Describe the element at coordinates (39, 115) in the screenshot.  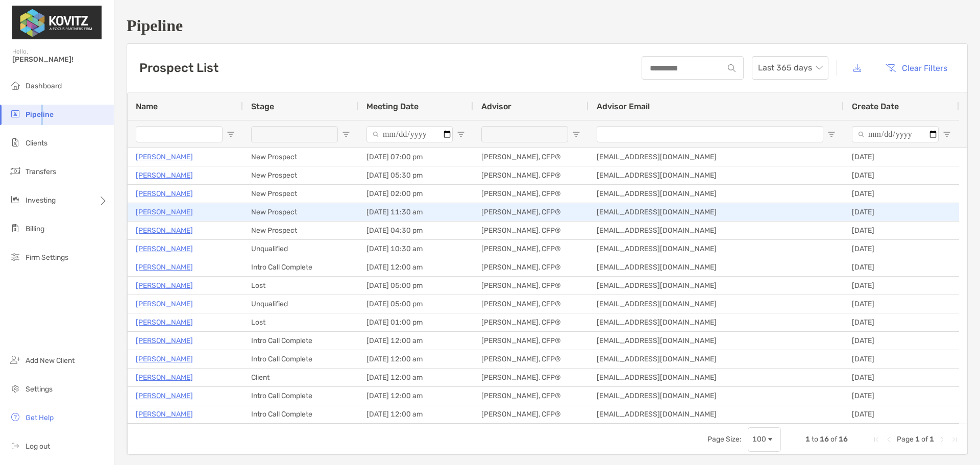
I see `span: Pipeline` at that location.